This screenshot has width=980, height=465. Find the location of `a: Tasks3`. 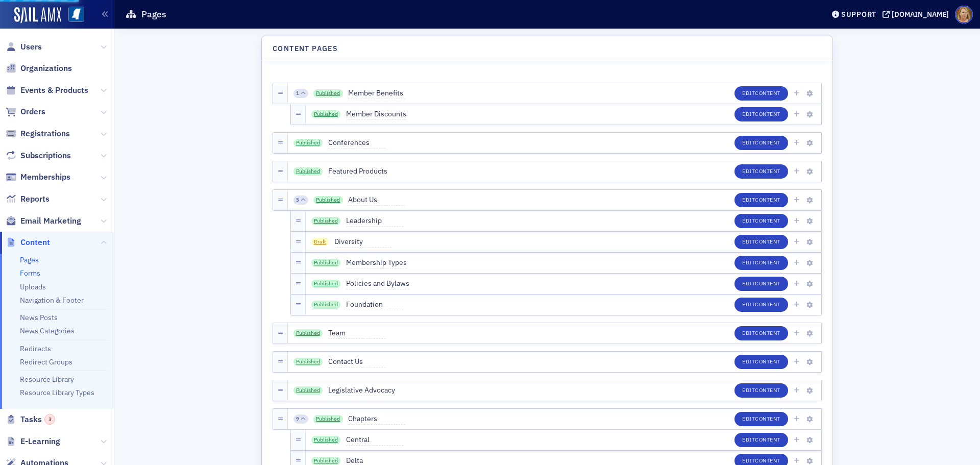

a: Tasks3 is located at coordinates (30, 419).